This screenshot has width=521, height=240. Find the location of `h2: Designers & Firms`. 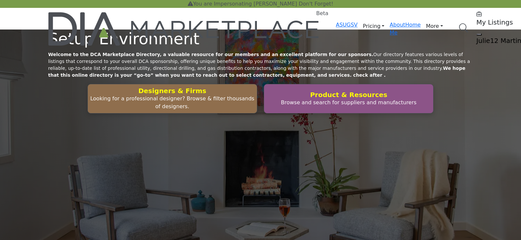

h2: Designers & Firms is located at coordinates (172, 91).